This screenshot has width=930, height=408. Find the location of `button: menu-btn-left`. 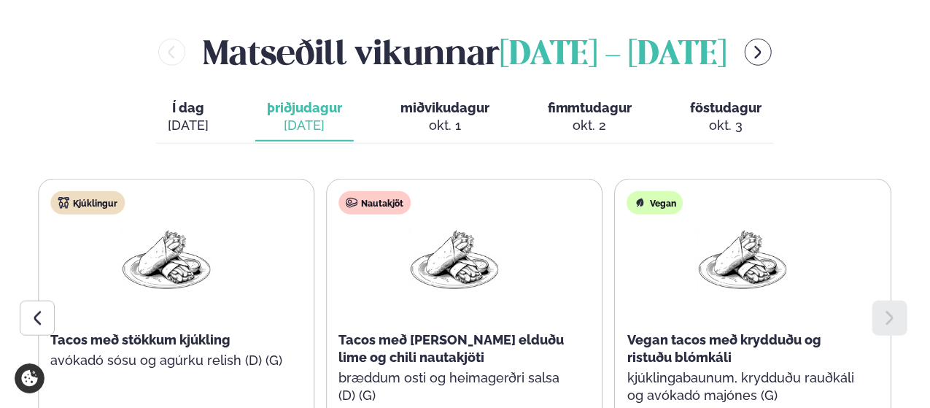

button: menu-btn-left is located at coordinates (171, 52).